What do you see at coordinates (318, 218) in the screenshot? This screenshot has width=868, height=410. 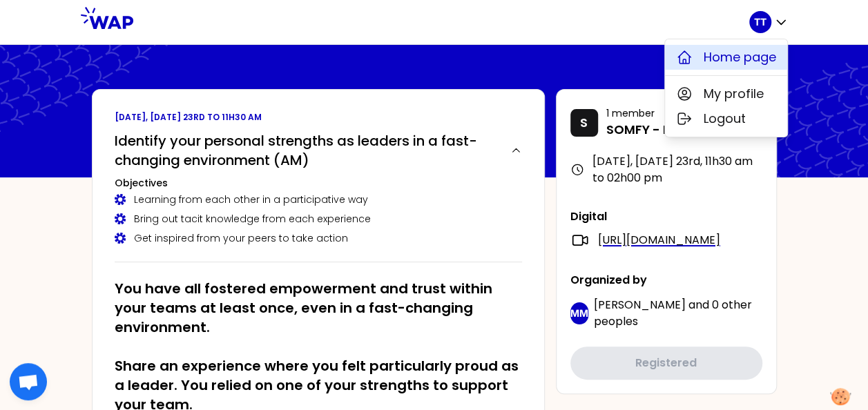 I see `div: Bring out tacit knowledge from each experience` at bounding box center [318, 218].